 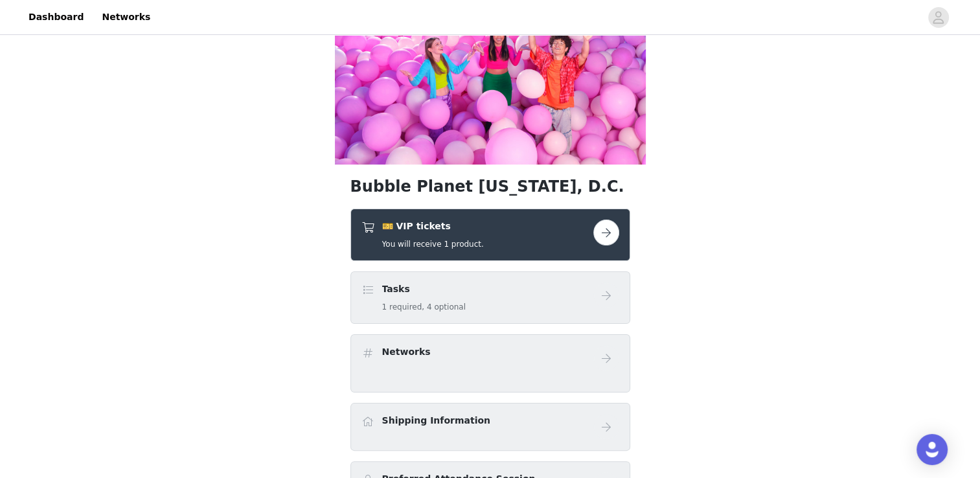 What do you see at coordinates (491, 427) in the screenshot?
I see `div: Shipping Information` at bounding box center [491, 427].